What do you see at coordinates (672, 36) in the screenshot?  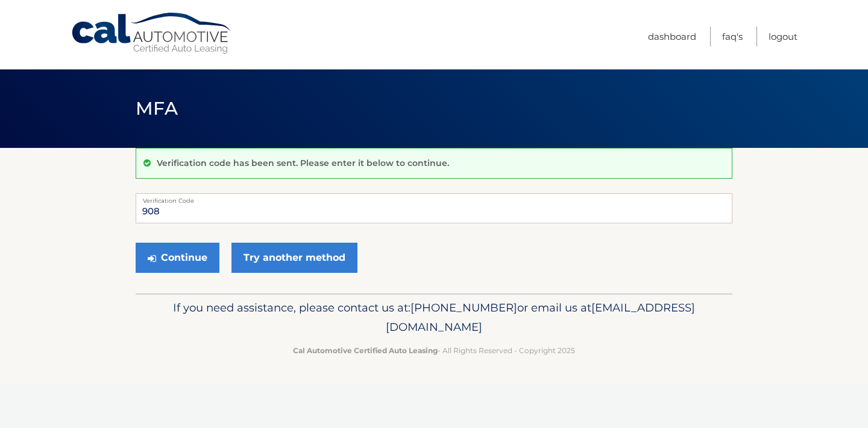 I see `a: Dashboard` at bounding box center [672, 36].